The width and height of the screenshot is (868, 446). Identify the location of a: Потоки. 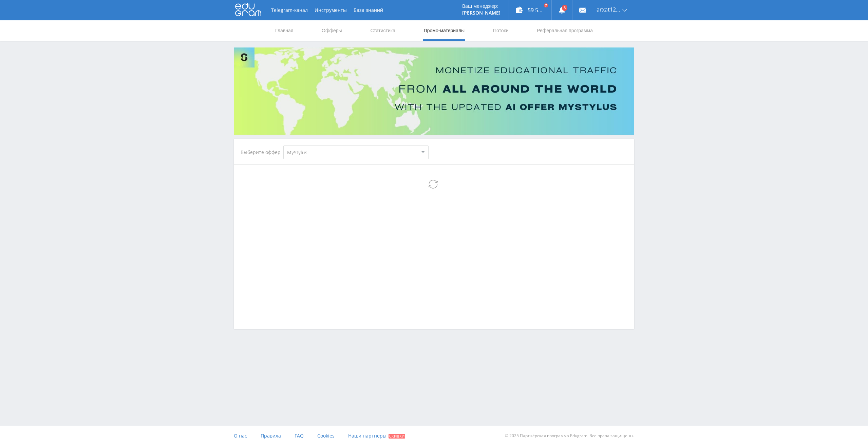
(501, 30).